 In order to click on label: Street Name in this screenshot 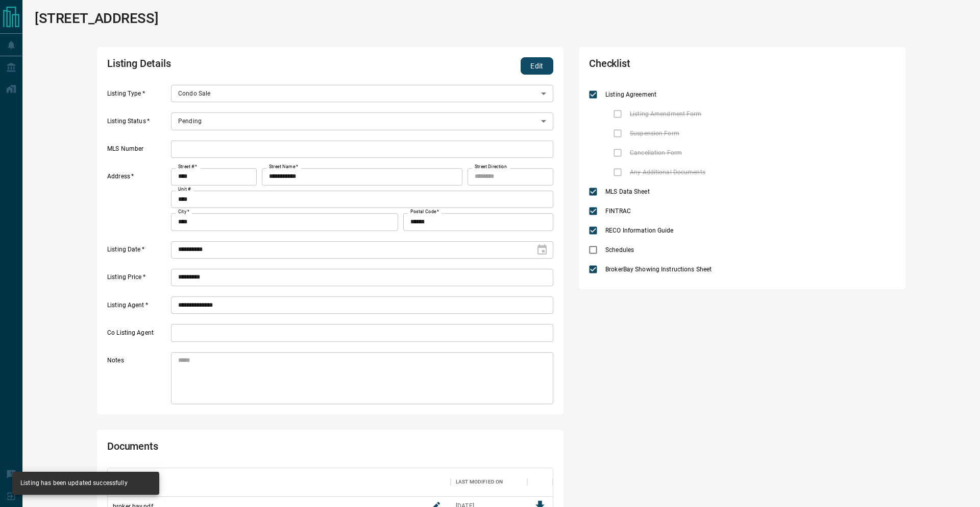, I will do `click(283, 166)`.